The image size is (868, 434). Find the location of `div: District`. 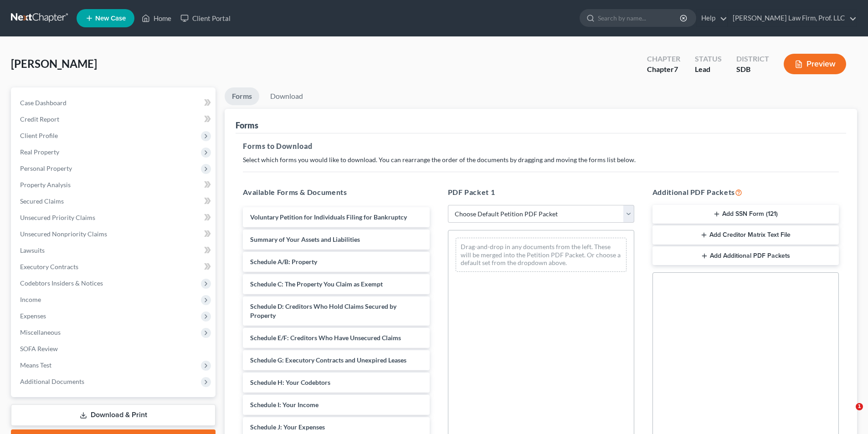

div: District is located at coordinates (753, 59).